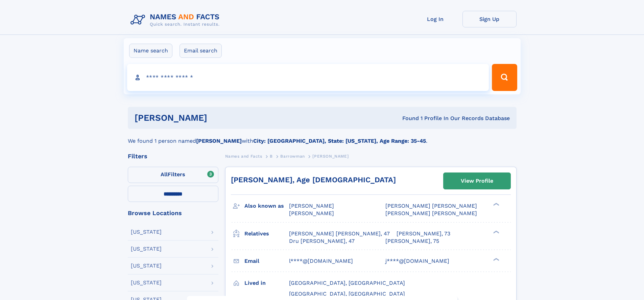 This screenshot has height=300, width=644. Describe the element at coordinates (164, 174) in the screenshot. I see `span: All` at that location.